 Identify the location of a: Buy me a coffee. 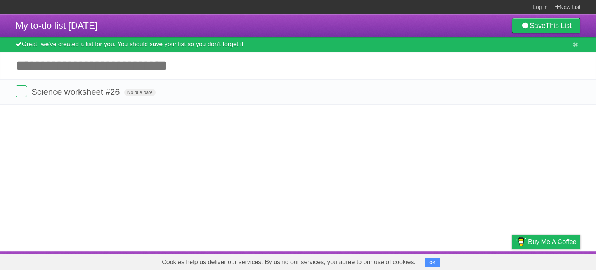
(546, 241).